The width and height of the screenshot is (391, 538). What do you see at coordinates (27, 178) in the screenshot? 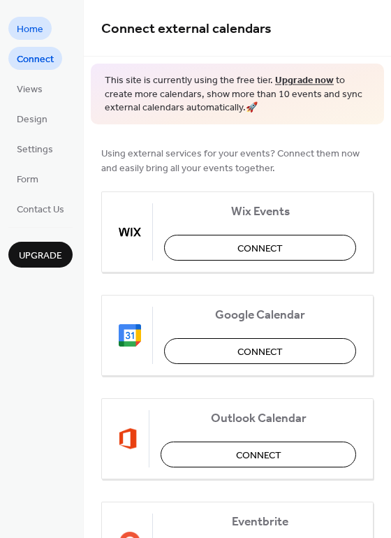
I see `a: Form` at bounding box center [27, 178].